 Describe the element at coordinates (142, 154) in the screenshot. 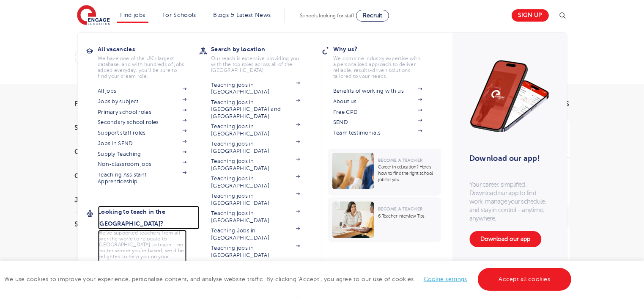

I see `a: Supply Teaching` at that location.